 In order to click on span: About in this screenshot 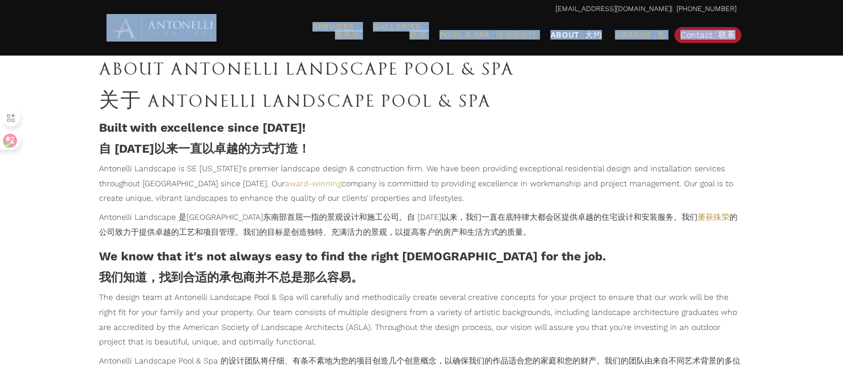, I will do `click(576, 35)`.